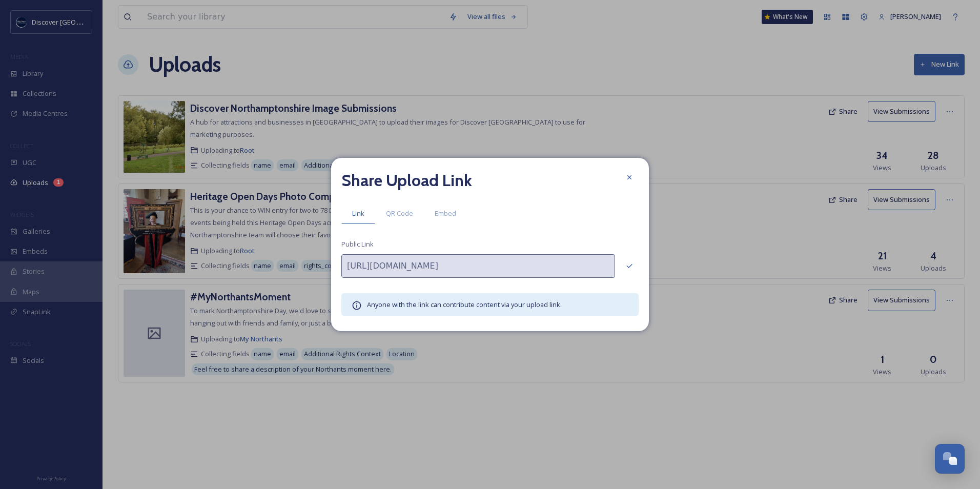  What do you see at coordinates (464, 304) in the screenshot?
I see `span: Anyone with the link can contribute content via your upload link.` at bounding box center [464, 304].